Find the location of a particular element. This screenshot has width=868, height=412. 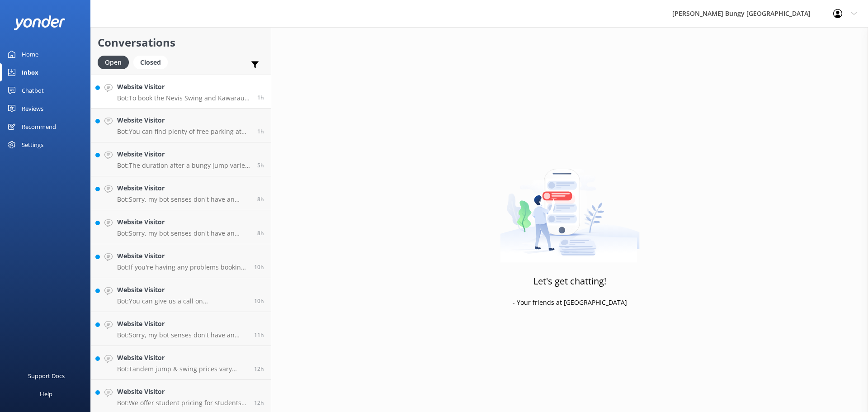

div: Inbox is located at coordinates (30, 72).